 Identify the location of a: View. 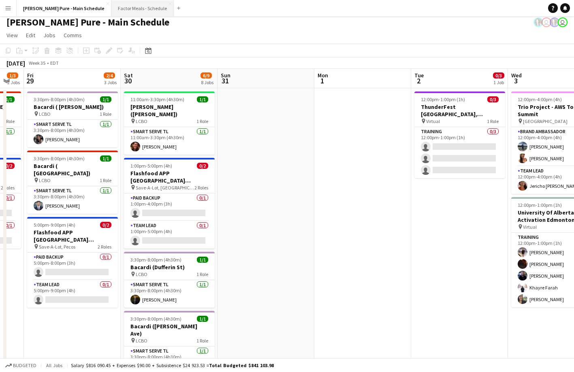
(12, 35).